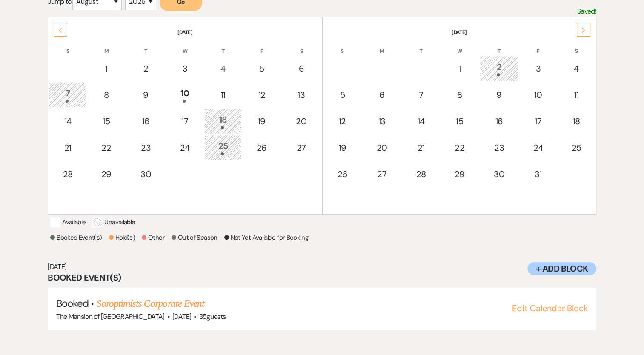  I want to click on button: Edit Calendar Block, so click(550, 308).